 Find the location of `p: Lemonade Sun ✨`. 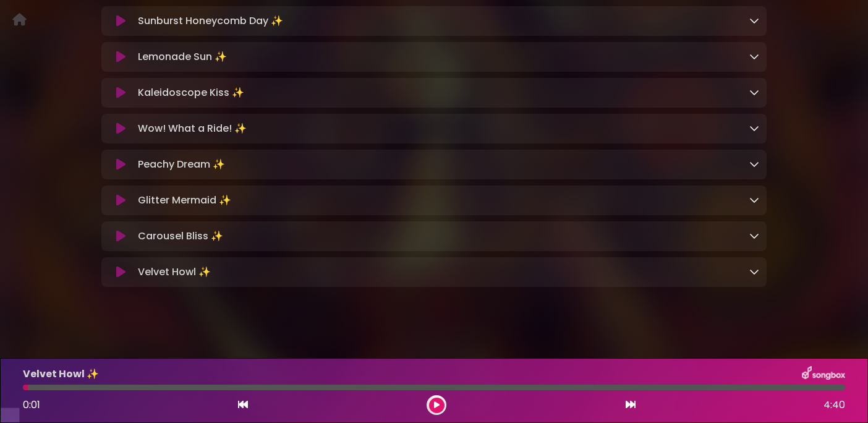

p: Lemonade Sun ✨ is located at coordinates (182, 57).